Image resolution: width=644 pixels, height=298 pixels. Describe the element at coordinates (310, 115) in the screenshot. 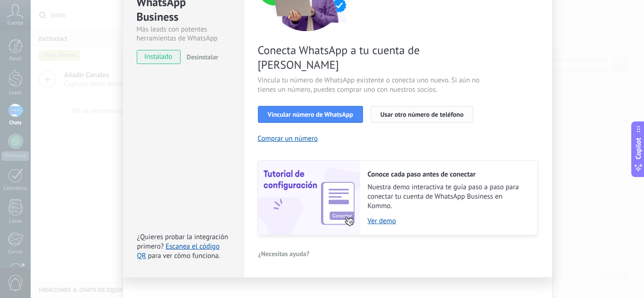

I see `button: Vincular número de WhatsApp` at that location.